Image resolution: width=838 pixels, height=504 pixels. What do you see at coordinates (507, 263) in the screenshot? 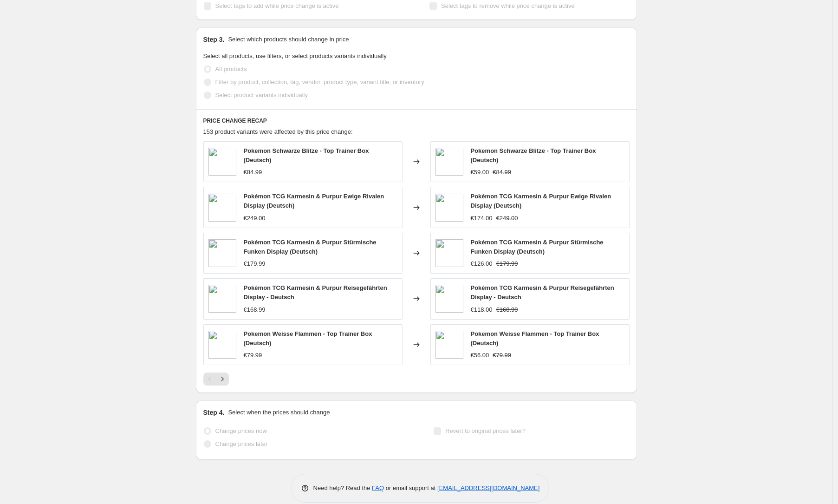
I see `strike: €179.99` at bounding box center [507, 263].